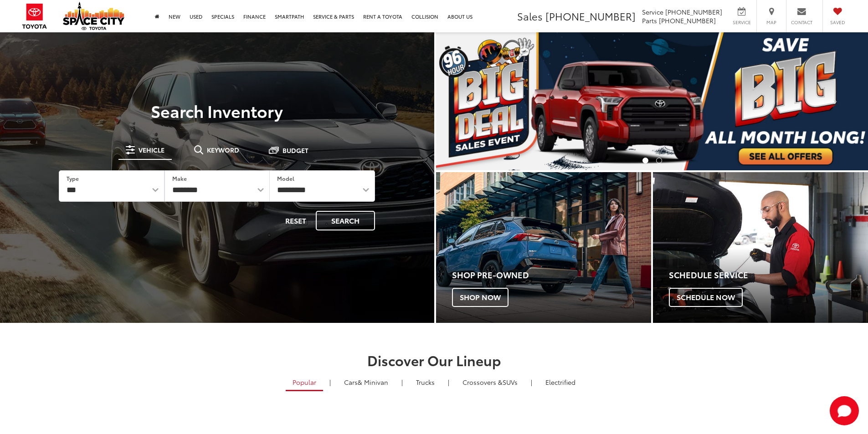 The height and width of the screenshot is (434, 868). I want to click on a: Trucks, so click(425, 383).